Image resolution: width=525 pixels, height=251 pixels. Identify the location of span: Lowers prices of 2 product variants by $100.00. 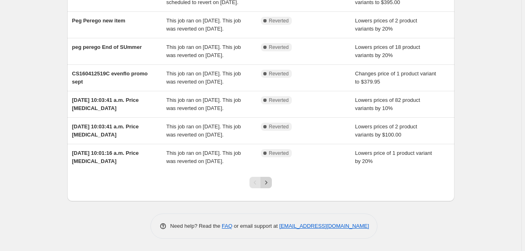
(386, 130).